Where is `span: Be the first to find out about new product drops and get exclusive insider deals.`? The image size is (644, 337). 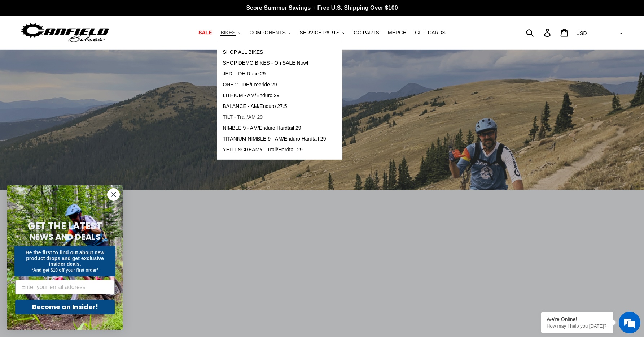 span: Be the first to find out about new product drops and get exclusive insider deals. is located at coordinates (65, 258).